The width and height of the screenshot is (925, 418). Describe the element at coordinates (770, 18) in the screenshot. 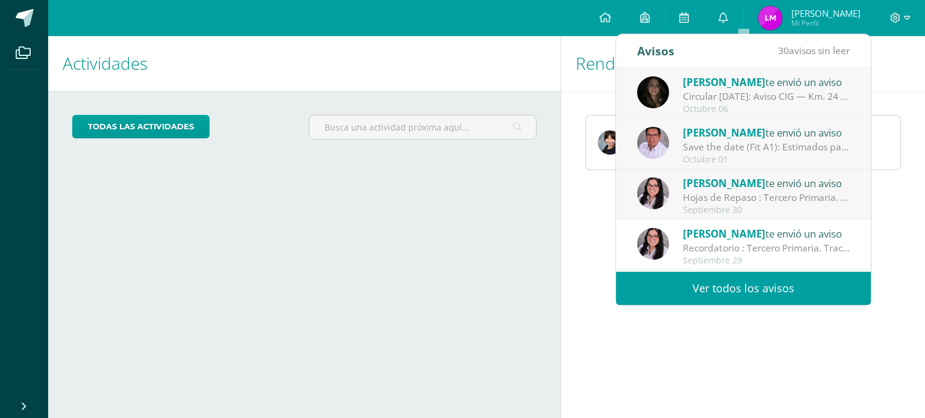

I see `img: f81a424cb25ca7ec4c7fb2b7955843d7.png` at that location.